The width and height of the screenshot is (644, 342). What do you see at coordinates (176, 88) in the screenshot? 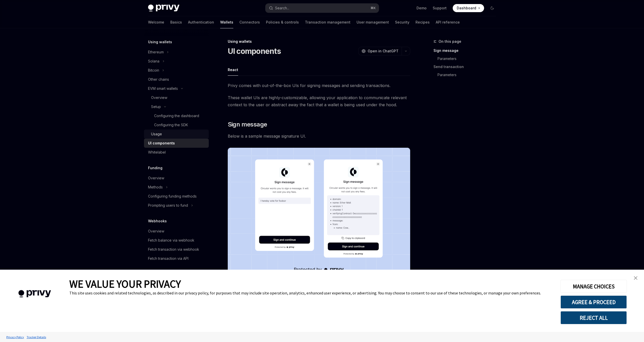
I see `button: EVM smart wallets` at bounding box center [176, 88].